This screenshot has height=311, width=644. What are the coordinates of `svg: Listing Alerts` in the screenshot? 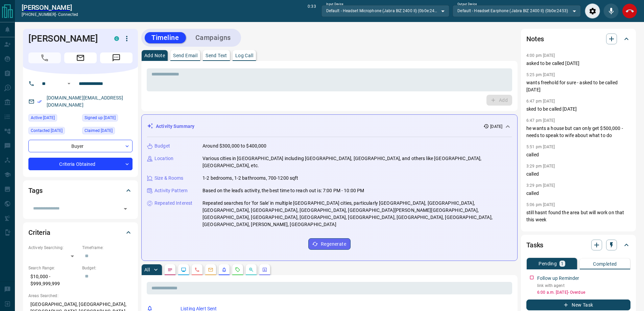 It's located at (224, 270).